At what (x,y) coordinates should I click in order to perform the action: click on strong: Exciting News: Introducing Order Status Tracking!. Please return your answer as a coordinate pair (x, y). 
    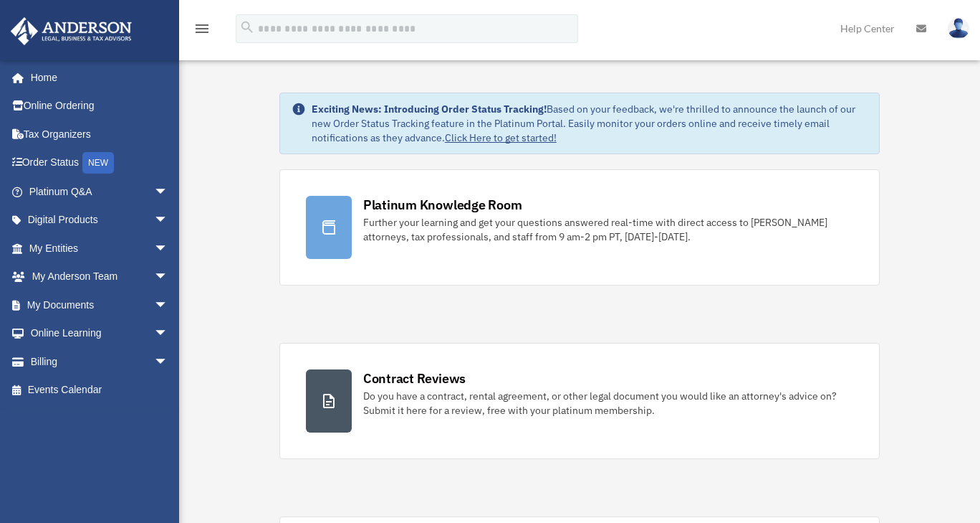
    Looking at the image, I should click on (429, 109).